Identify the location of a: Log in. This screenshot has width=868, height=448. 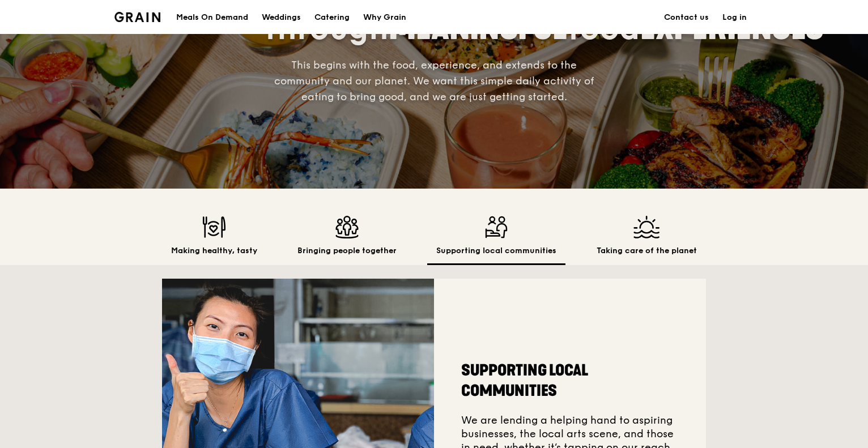
(734, 18).